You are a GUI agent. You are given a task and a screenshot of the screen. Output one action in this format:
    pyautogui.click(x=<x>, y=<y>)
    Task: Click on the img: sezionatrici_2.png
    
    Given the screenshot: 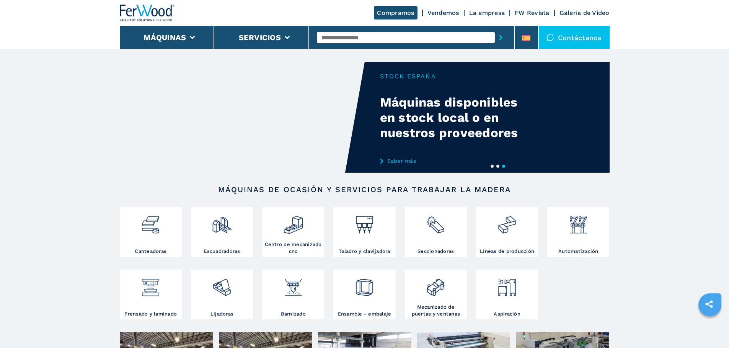 What is the action you would take?
    pyautogui.click(x=435, y=222)
    